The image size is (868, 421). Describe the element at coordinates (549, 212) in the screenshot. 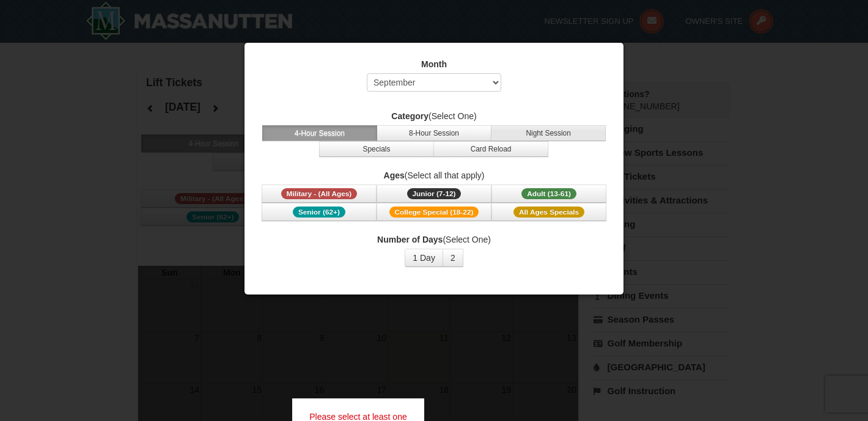

I see `button: All Ages Specials` at that location.